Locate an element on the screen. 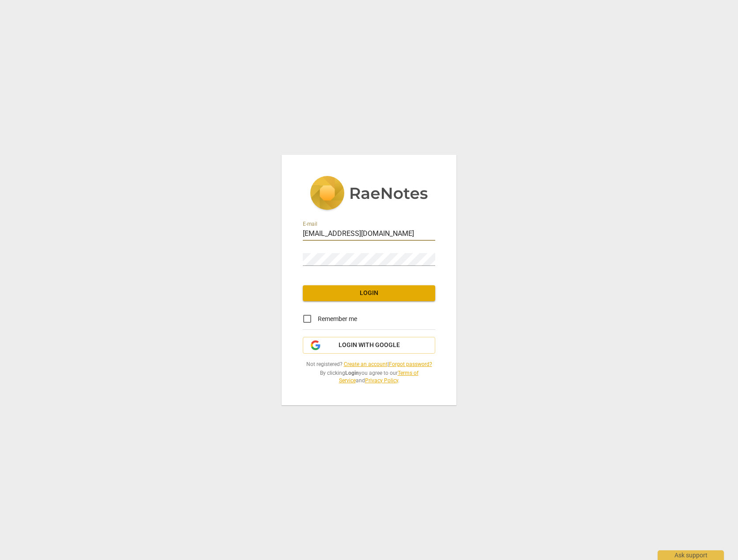  a: Privacy Policy is located at coordinates (381, 381).